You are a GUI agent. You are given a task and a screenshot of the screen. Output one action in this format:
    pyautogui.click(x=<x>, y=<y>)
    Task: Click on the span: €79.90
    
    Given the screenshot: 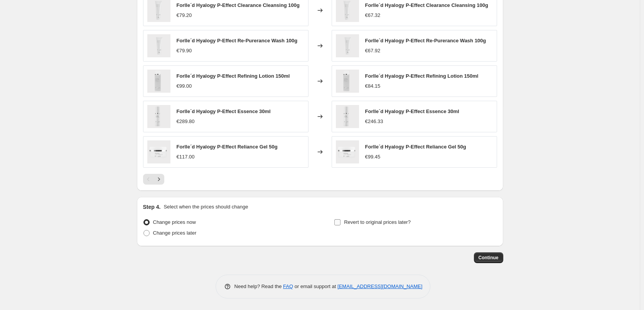 What is the action you would take?
    pyautogui.click(x=184, y=50)
    